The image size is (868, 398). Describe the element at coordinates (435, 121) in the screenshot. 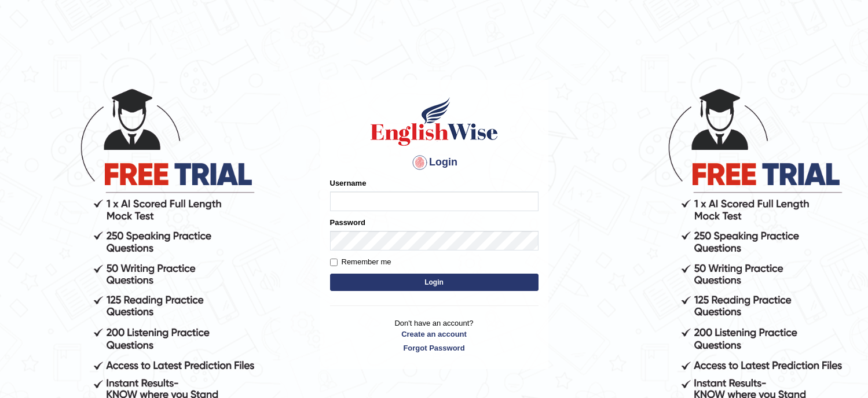

I see `img: Logo of English Wise sign in for intelligent practice with AI` at that location.